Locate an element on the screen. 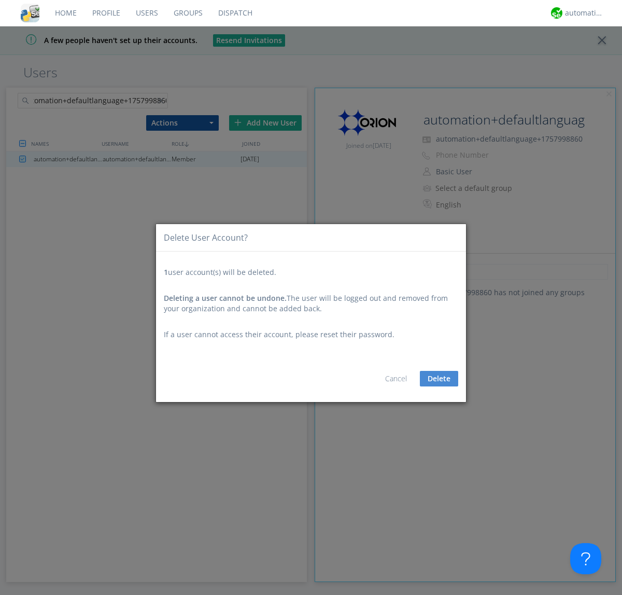 The image size is (622, 595). span: 1 is located at coordinates (166, 272).